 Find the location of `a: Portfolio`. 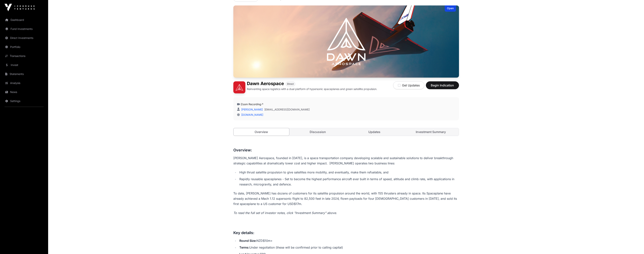

a: Portfolio is located at coordinates (24, 47).